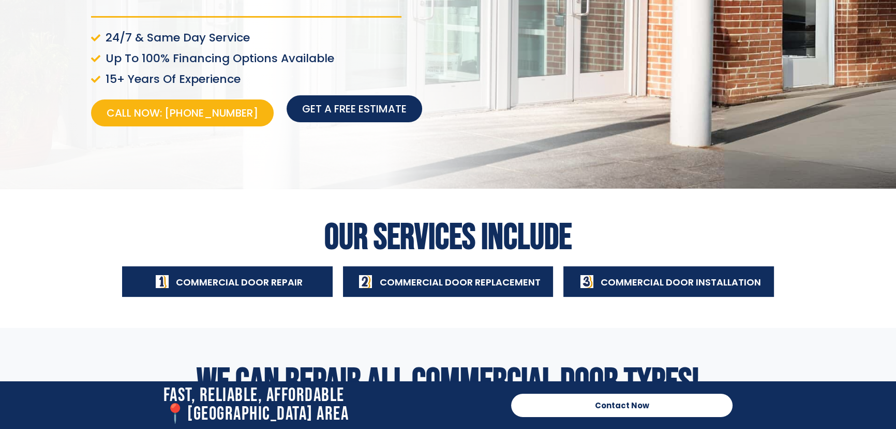 The height and width of the screenshot is (429, 896). What do you see at coordinates (218, 58) in the screenshot?
I see `span: Up To 100% Financing Options Available` at bounding box center [218, 58].